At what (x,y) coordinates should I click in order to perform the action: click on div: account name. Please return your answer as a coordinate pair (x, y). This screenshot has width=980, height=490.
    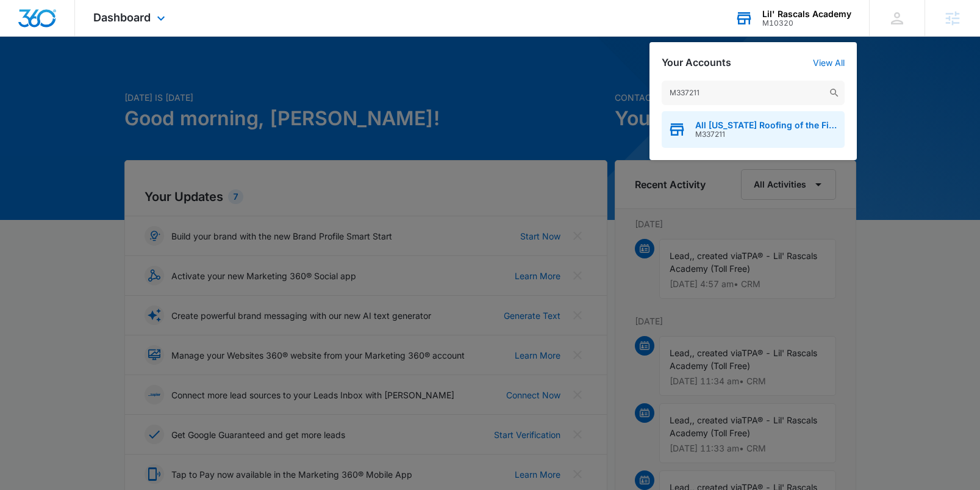
    Looking at the image, I should click on (807, 14).